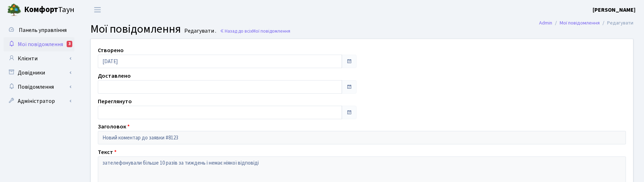 The width and height of the screenshot is (644, 182). What do you see at coordinates (14, 10) in the screenshot?
I see `img: logo.png` at bounding box center [14, 10].